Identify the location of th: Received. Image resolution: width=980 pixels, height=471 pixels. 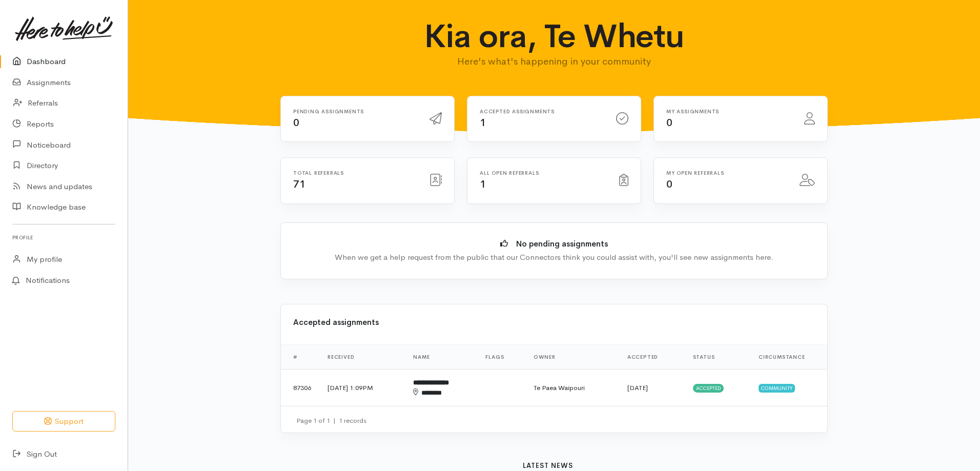
(362, 357).